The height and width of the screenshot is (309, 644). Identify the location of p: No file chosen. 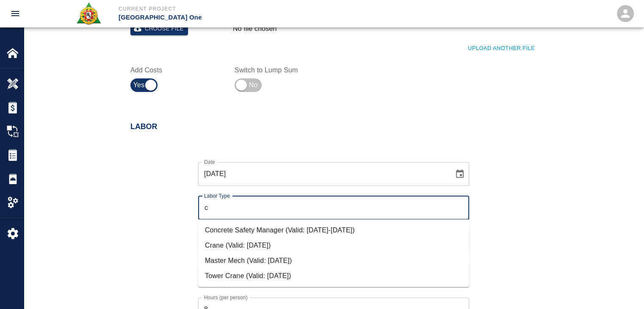
(255, 29).